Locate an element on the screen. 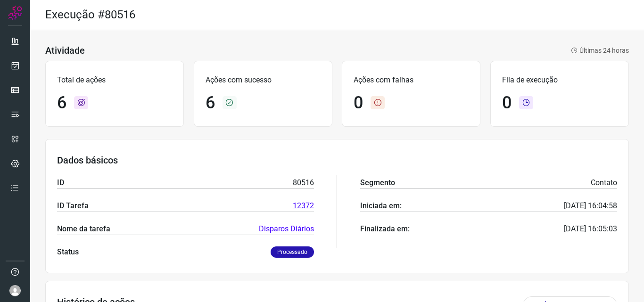 The height and width of the screenshot is (302, 644). img: Logo is located at coordinates (15, 13).